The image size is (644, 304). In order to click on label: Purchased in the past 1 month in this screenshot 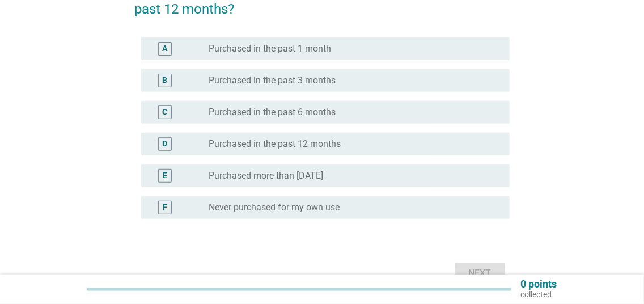, I will do `click(270, 48)`.